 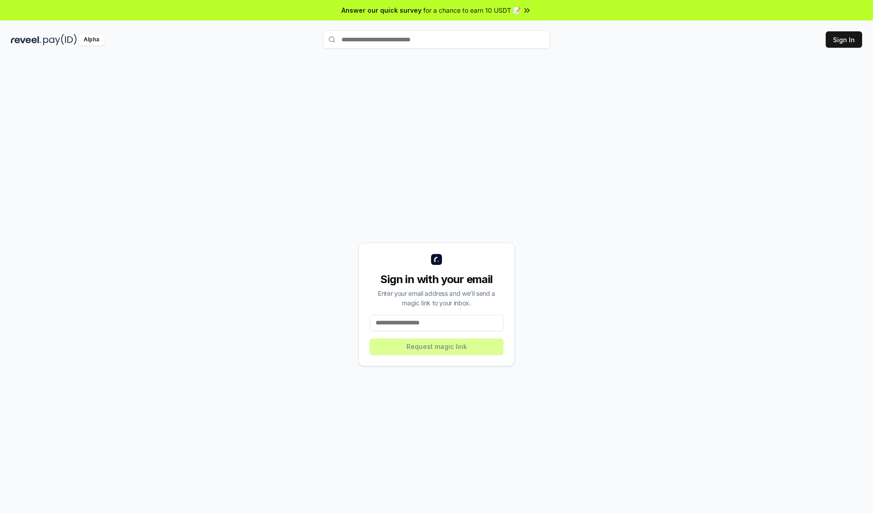 I want to click on img: pay_id, so click(x=60, y=40).